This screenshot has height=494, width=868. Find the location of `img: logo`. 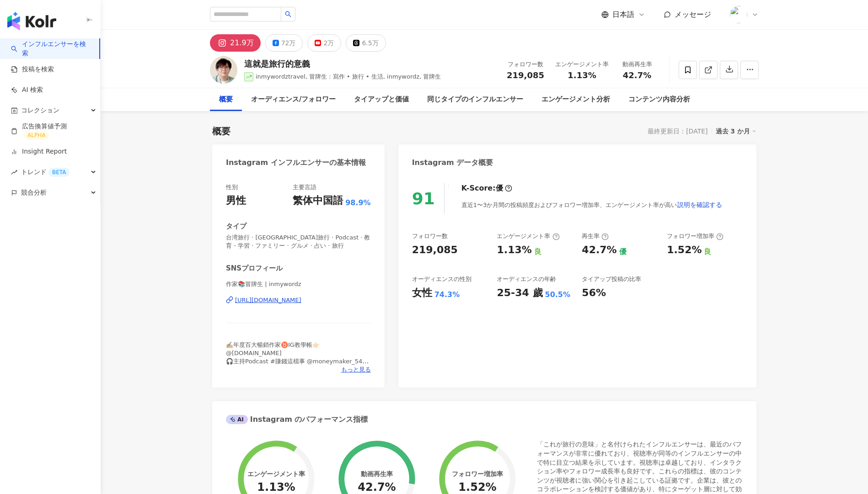

img: logo is located at coordinates (31, 21).